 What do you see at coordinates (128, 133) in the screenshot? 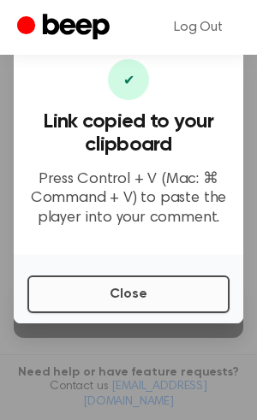
I see `h3: Link copied to your clipboard` at bounding box center [128, 133].